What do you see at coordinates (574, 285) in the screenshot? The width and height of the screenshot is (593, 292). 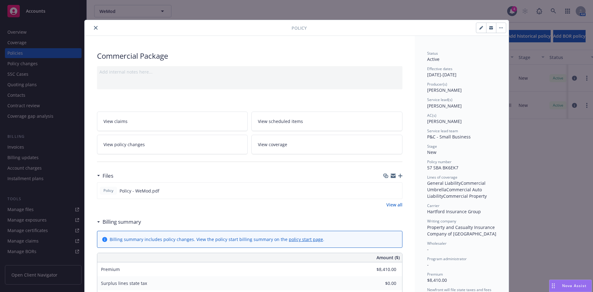 I see `span: Nova Assist` at bounding box center [574, 285].